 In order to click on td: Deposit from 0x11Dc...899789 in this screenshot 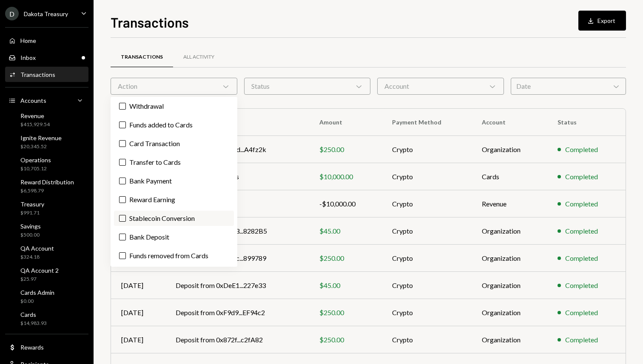, I will do `click(237, 258)`.